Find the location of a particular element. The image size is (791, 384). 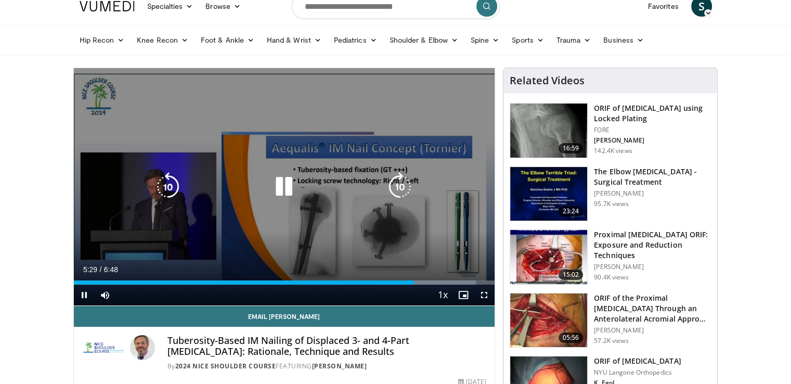

img: 2024 Nice Shoulder Course is located at coordinates (104, 347).